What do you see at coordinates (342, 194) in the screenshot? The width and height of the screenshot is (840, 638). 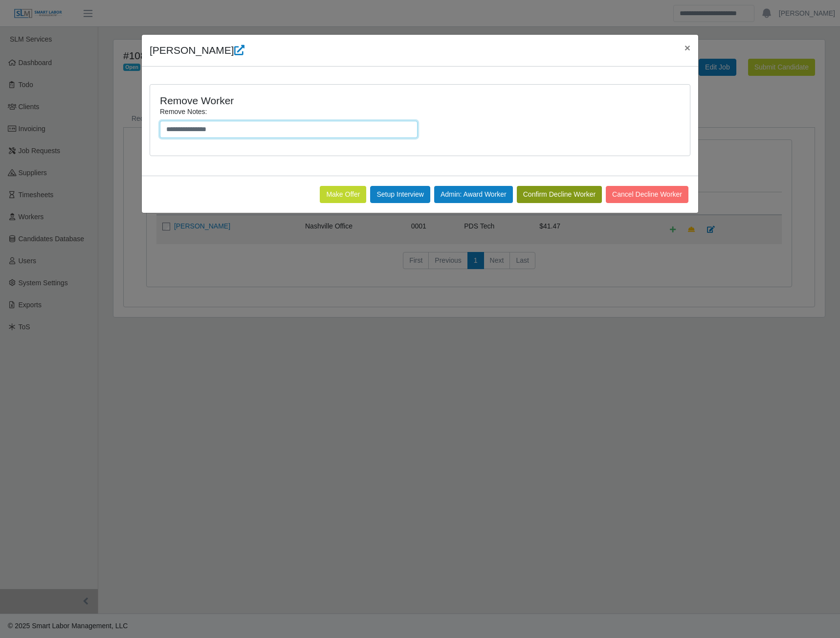 I see `button: Make Offer` at bounding box center [342, 194].